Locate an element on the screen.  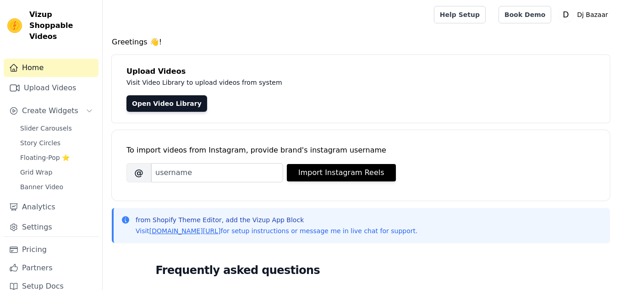
a: Book Demo is located at coordinates (525, 15).